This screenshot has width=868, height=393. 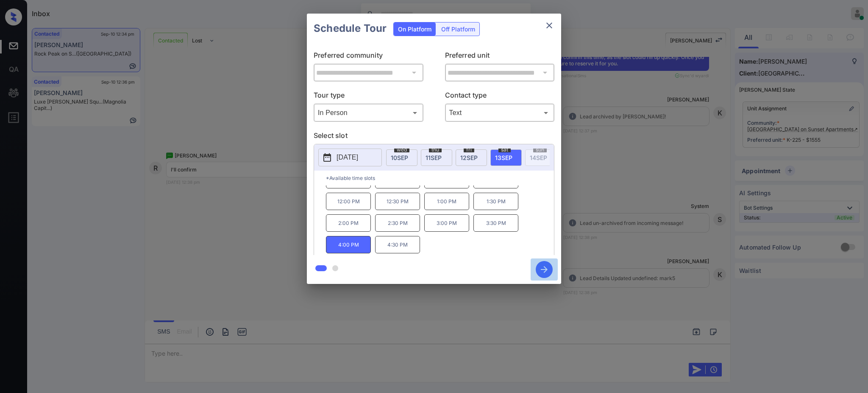 What do you see at coordinates (469, 157) in the screenshot?
I see `span: 12 SEP` at bounding box center [469, 157].